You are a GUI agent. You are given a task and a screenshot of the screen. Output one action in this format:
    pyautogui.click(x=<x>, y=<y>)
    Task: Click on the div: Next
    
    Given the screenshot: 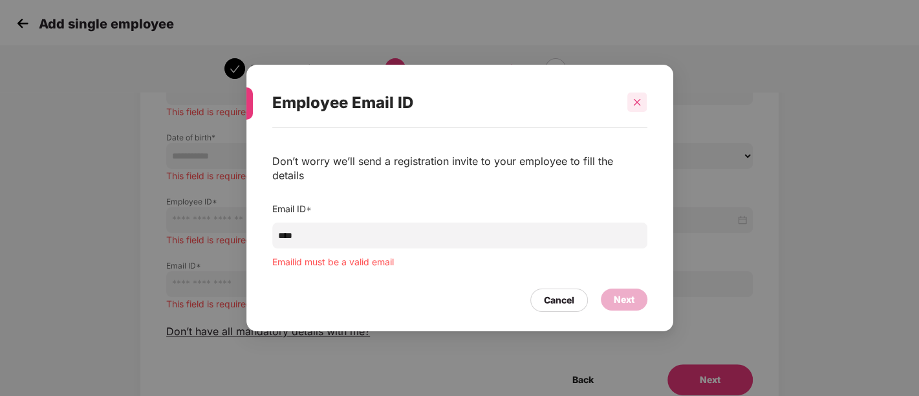 What is the action you would take?
    pyautogui.click(x=624, y=300)
    